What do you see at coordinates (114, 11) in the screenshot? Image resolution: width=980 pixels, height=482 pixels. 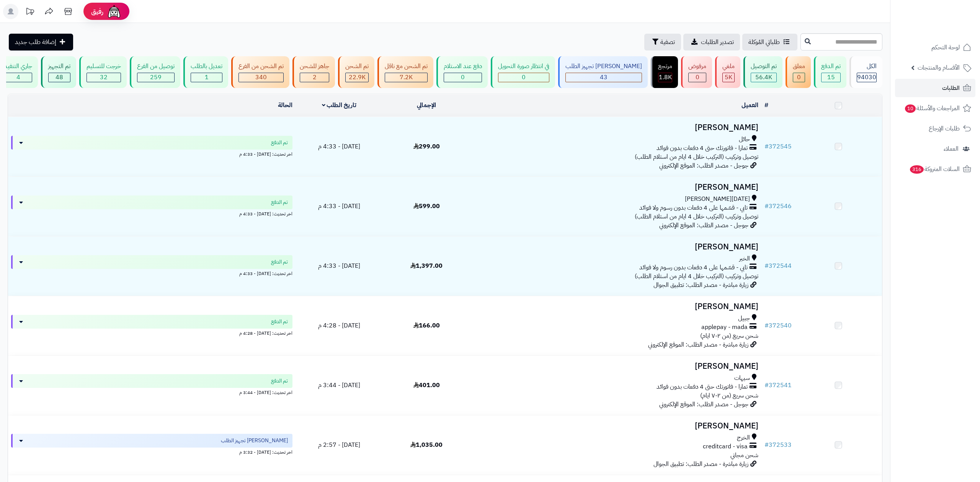 I see `img: ai-face.png` at bounding box center [114, 11].